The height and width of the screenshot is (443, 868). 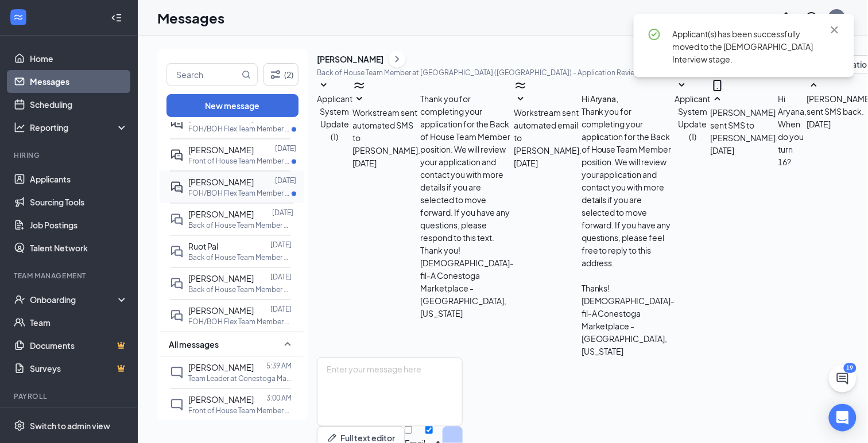 What do you see at coordinates (654, 35) in the screenshot?
I see `svg: CheckmarkCircle` at bounding box center [654, 35].